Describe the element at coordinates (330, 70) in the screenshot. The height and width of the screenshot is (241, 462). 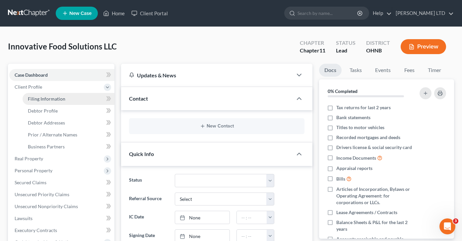
I see `a: Docs` at that location.